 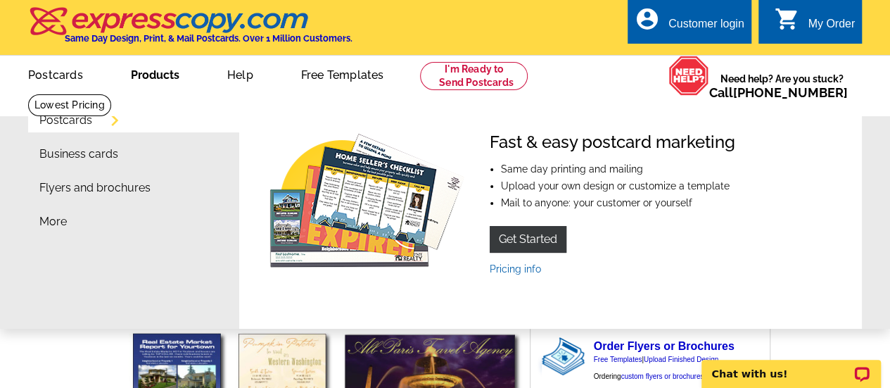 I want to click on li: Same day printing and mailing, so click(x=618, y=169).